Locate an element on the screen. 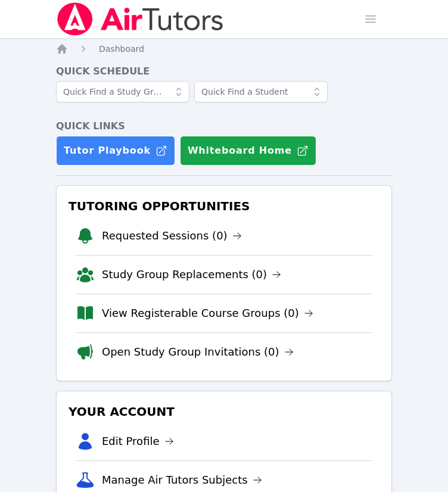  button: Whiteboard Home is located at coordinates (248, 151).